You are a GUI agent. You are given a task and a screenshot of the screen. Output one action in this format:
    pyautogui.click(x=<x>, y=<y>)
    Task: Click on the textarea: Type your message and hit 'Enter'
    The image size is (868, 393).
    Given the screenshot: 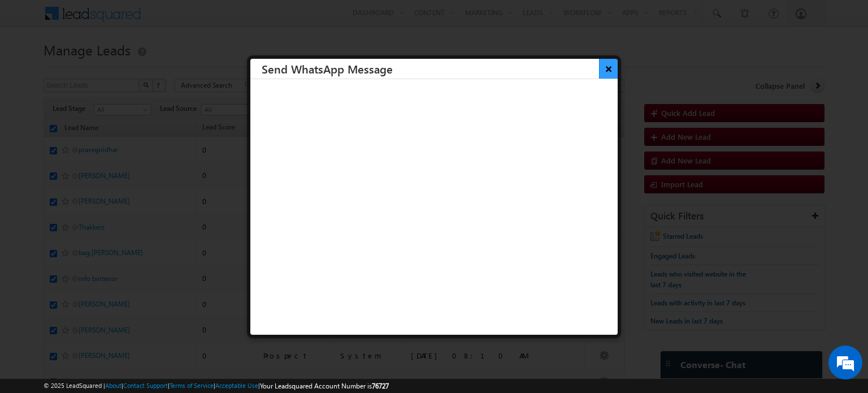 What is the action you would take?
    pyautogui.click(x=110, y=201)
    